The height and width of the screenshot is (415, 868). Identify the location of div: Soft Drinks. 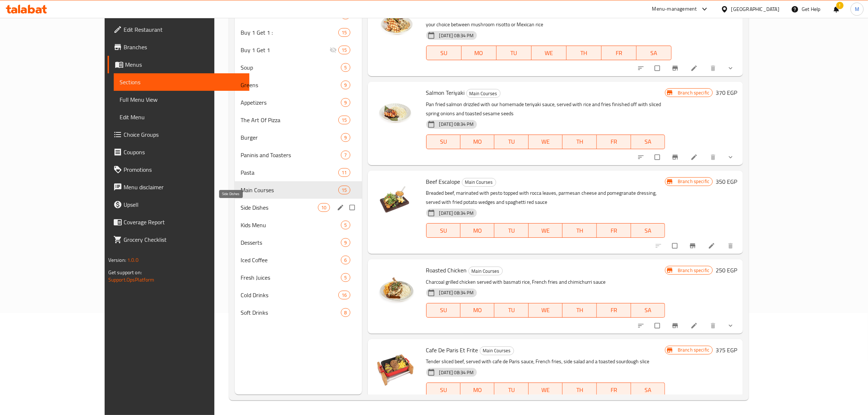
(290, 313).